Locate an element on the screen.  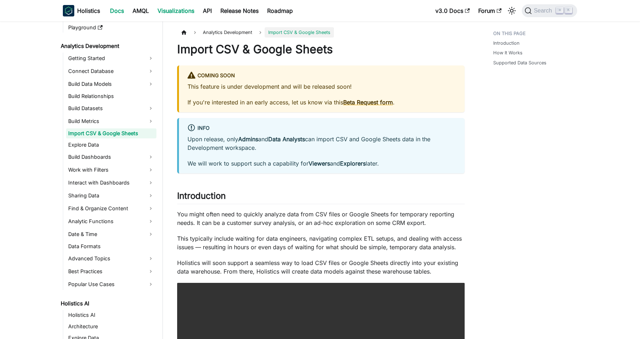
a: Getting Started is located at coordinates (111, 58).